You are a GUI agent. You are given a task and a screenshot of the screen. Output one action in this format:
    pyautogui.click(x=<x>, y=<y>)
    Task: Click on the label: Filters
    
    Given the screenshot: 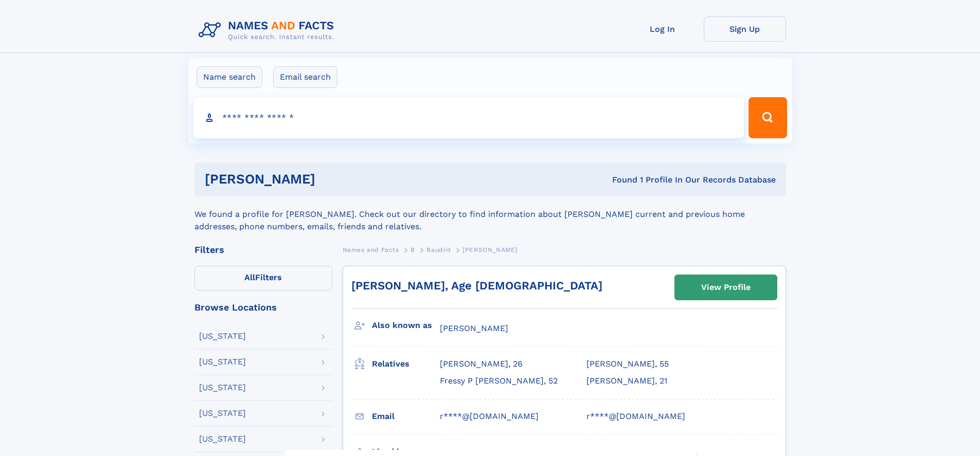 What is the action you would take?
    pyautogui.click(x=264, y=278)
    